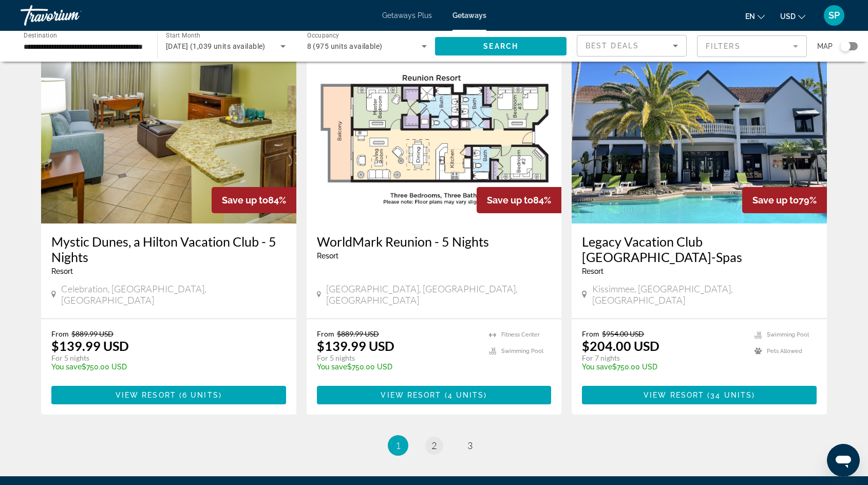  Describe the element at coordinates (434, 242) in the screenshot. I see `h3: WorldMark Reunion - 5 Nights` at that location.